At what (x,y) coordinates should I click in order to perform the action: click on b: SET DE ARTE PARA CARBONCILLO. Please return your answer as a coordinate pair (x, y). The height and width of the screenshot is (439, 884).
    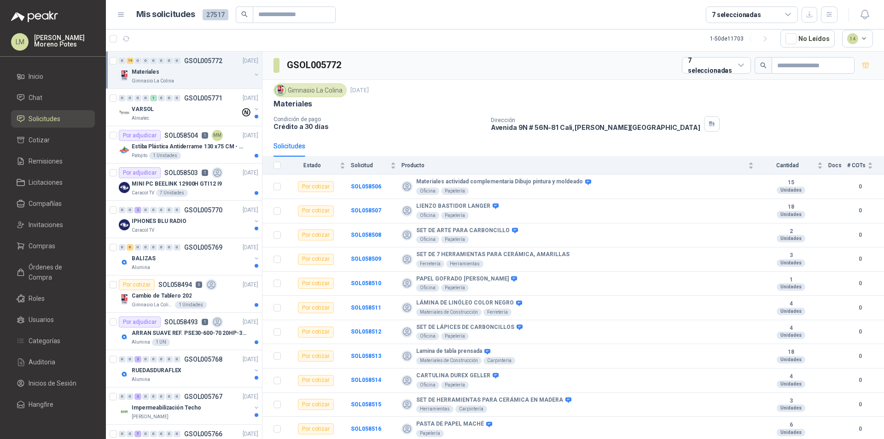
    Looking at the image, I should click on (463, 231).